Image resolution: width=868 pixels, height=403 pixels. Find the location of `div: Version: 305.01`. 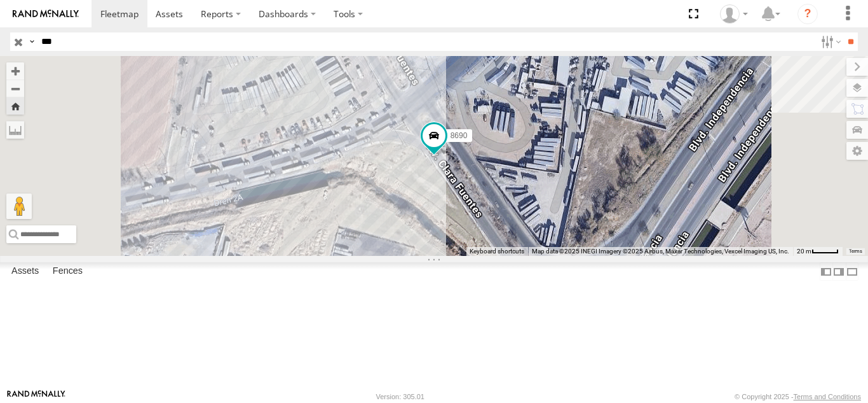

div: Version: 305.01 is located at coordinates (401, 396).